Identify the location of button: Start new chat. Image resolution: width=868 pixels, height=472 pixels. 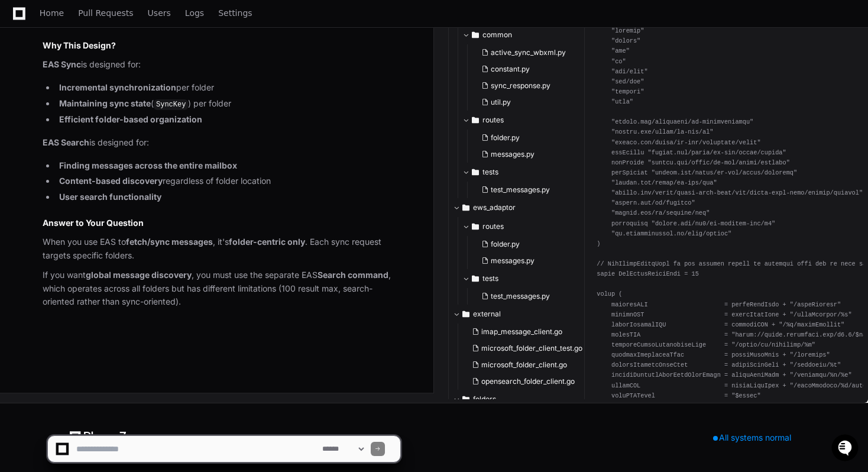
(208, 99).